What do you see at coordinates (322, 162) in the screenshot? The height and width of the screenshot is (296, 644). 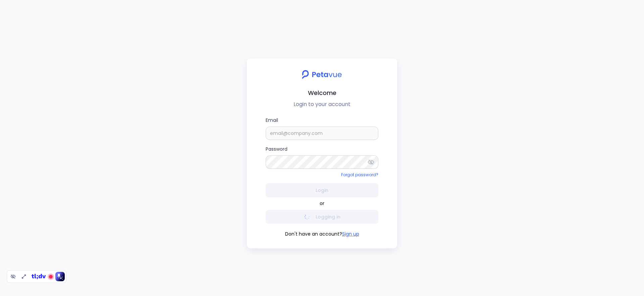 I see `input: Password` at bounding box center [322, 162].